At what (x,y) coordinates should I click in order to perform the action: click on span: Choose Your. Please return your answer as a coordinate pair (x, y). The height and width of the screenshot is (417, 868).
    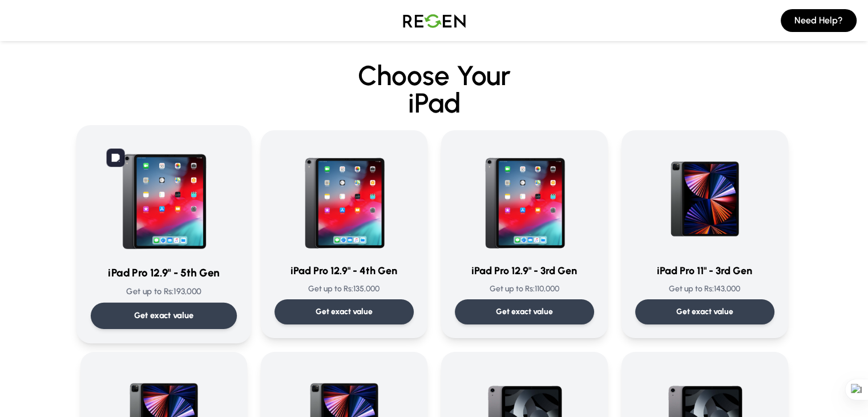
    Looking at the image, I should click on (434, 75).